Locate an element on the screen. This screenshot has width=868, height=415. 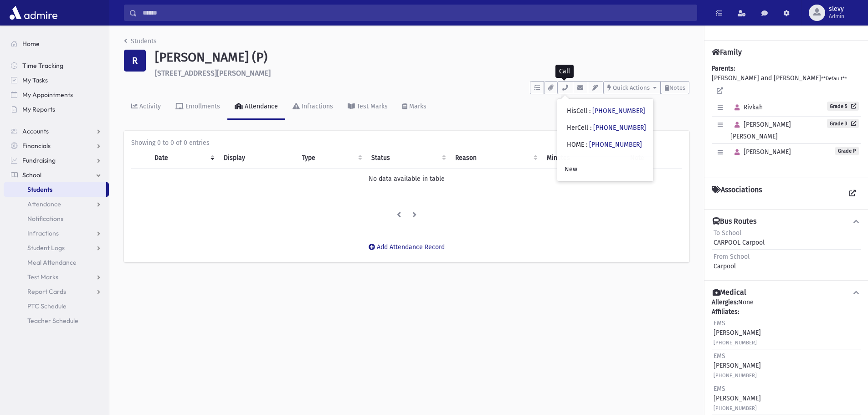
button: Bus Routes is located at coordinates (786, 222).